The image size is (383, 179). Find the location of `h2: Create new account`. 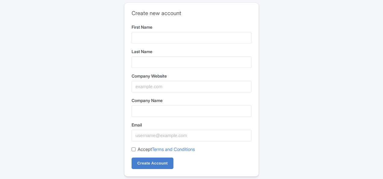

h2: Create new account is located at coordinates (191, 13).